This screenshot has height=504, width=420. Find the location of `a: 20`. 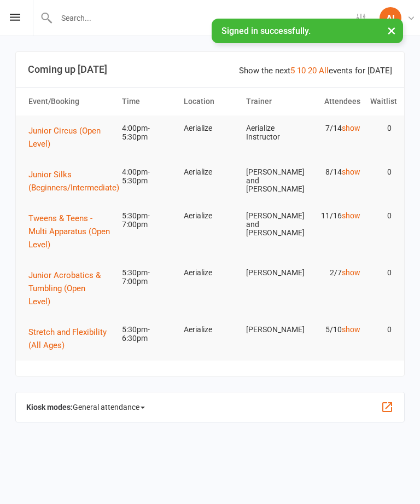

a: 20 is located at coordinates (312, 71).